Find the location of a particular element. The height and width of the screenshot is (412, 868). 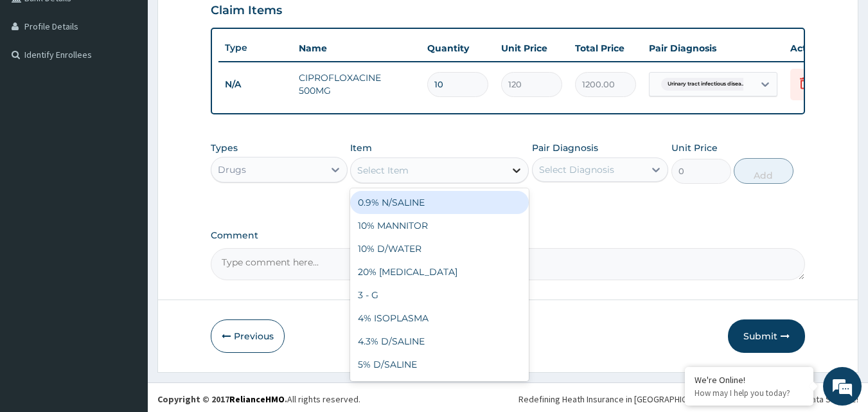

th: Quantity is located at coordinates (458, 48).